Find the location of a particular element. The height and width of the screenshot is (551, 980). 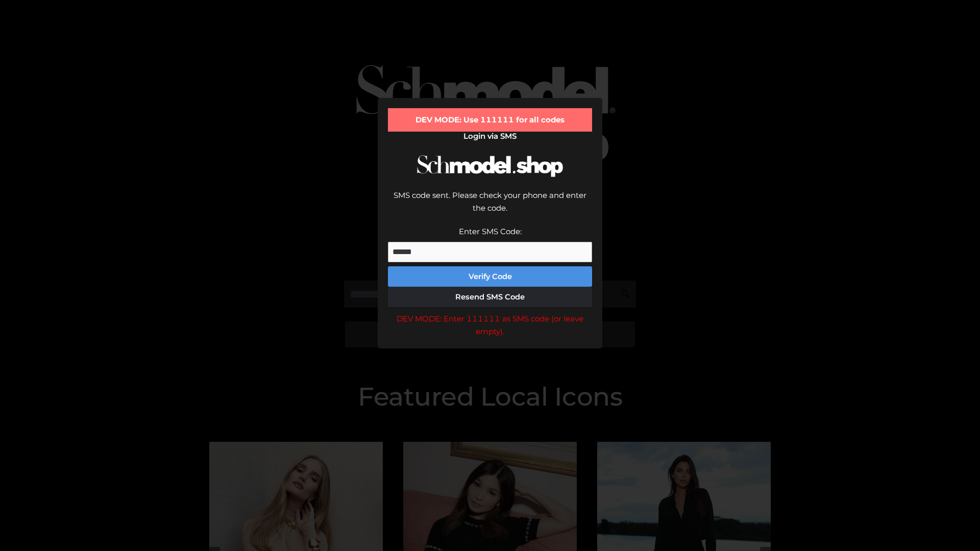

div: DEV MODE: Use 111111 for all codes is located at coordinates (490, 120).